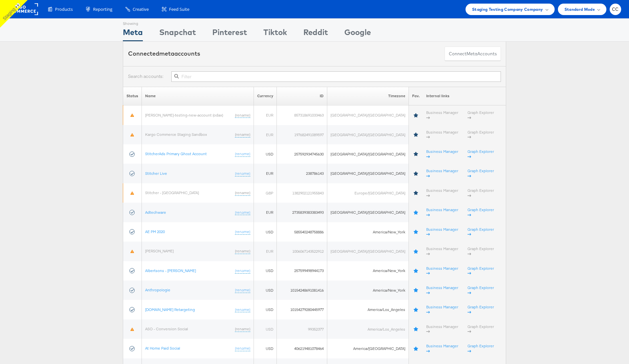 The image size is (629, 364). I want to click on a: Kargo Commerce Staging Sandbox, so click(176, 134).